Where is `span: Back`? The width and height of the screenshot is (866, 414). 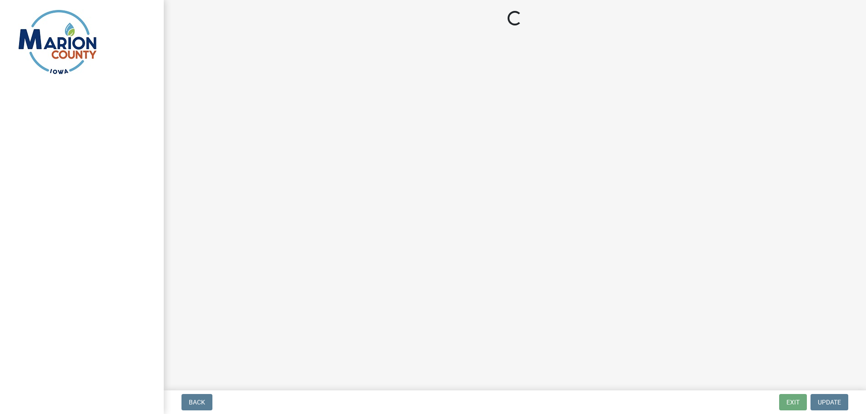 span: Back is located at coordinates (197, 403).